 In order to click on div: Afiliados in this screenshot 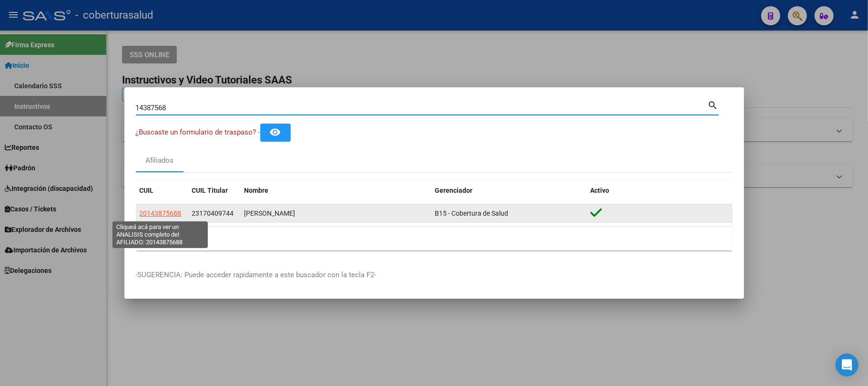, I will do `click(159, 160)`.